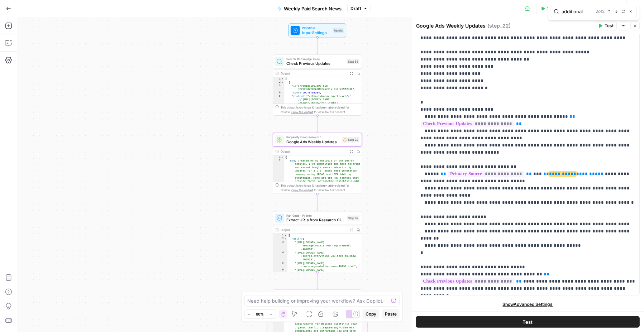 This screenshot has width=644, height=332. What do you see at coordinates (315, 59) in the screenshot?
I see `span: Search Knowledge Base` at bounding box center [315, 59].